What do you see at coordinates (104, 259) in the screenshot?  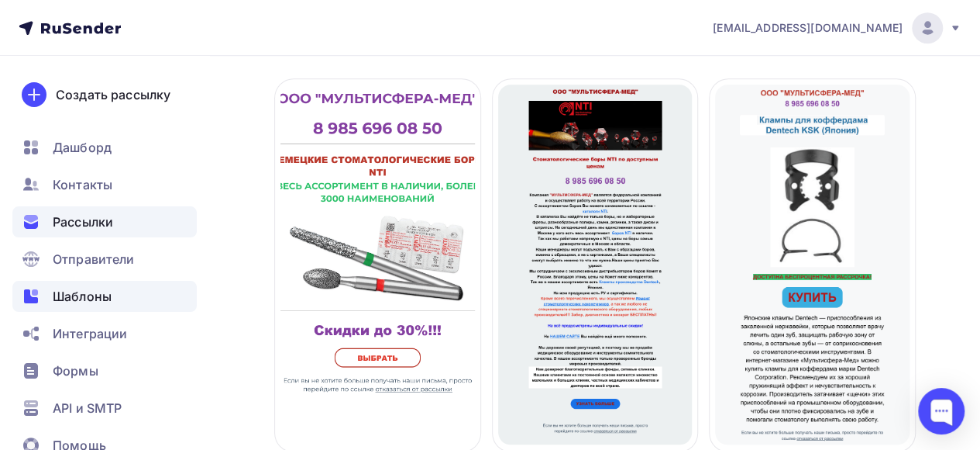 I see `a: Отправители` at bounding box center [104, 259].